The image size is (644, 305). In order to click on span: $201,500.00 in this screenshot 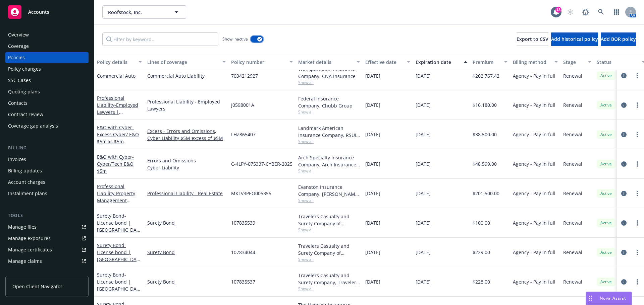, I will do `click(486, 193)`.